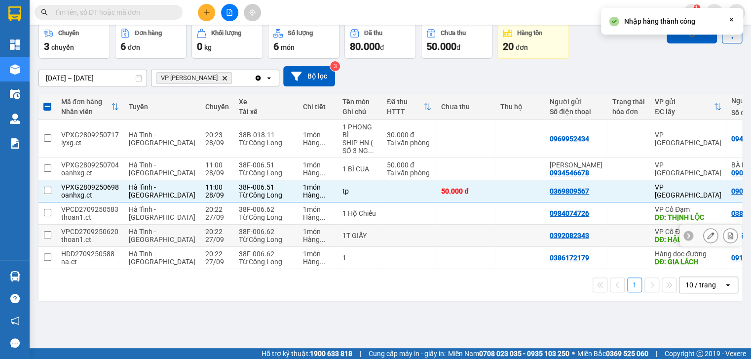 This screenshot has width=751, height=359. I want to click on div: oanhxg.ct, so click(90, 195).